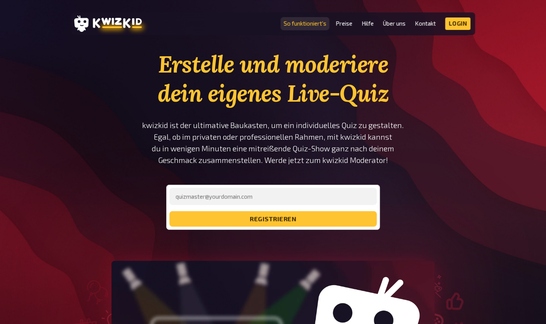 Image resolution: width=546 pixels, height=324 pixels. What do you see at coordinates (425, 23) in the screenshot?
I see `a: Kontakt` at bounding box center [425, 23].